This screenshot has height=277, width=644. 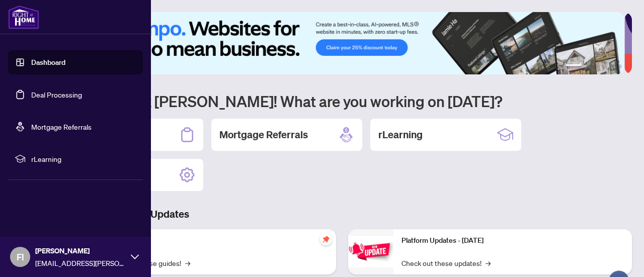 I want to click on img: Slide 0, so click(x=338, y=43).